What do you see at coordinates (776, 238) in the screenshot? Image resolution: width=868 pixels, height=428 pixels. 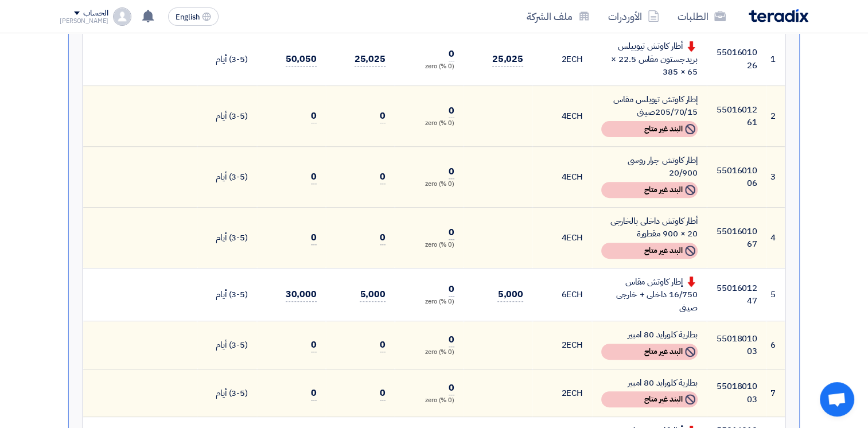 I see `td: 4` at bounding box center [776, 238].